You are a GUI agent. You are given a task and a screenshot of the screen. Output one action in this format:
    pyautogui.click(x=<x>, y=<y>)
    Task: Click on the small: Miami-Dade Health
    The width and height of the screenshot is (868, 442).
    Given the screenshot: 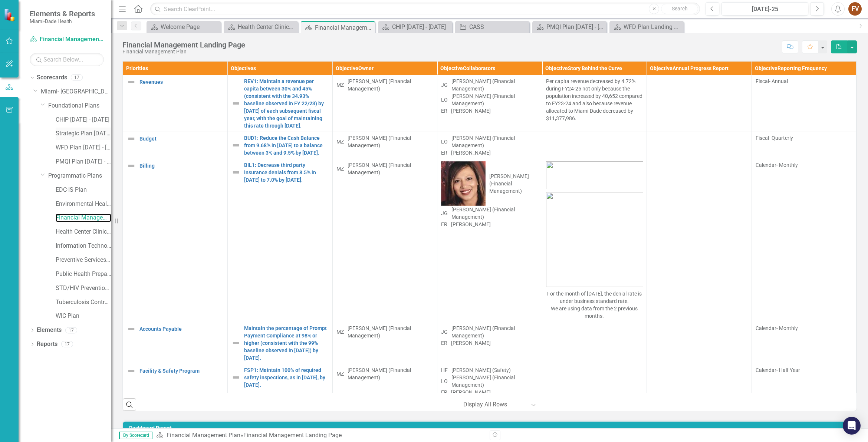 What is the action you would take?
    pyautogui.click(x=63, y=21)
    